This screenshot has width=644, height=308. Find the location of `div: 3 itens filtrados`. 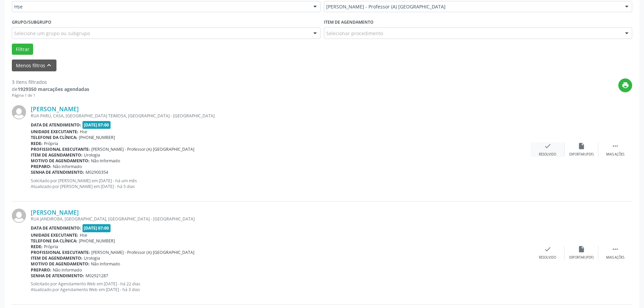

div: 3 itens filtrados is located at coordinates (50, 82).